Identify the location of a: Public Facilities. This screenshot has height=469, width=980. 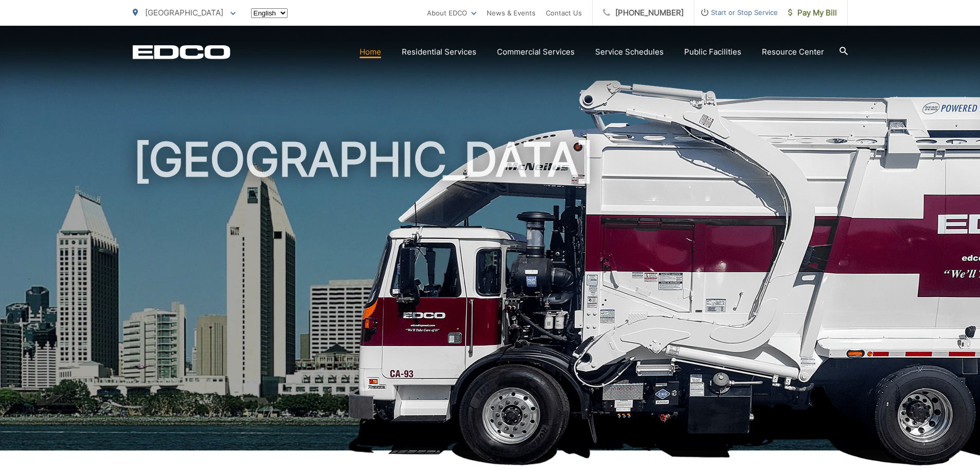
(712, 52).